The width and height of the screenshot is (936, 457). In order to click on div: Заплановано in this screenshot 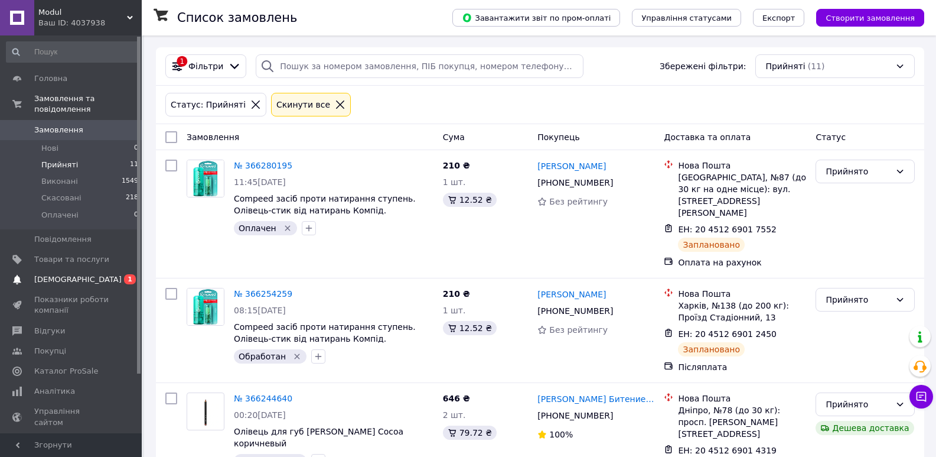, I will do `click(711, 349)`.